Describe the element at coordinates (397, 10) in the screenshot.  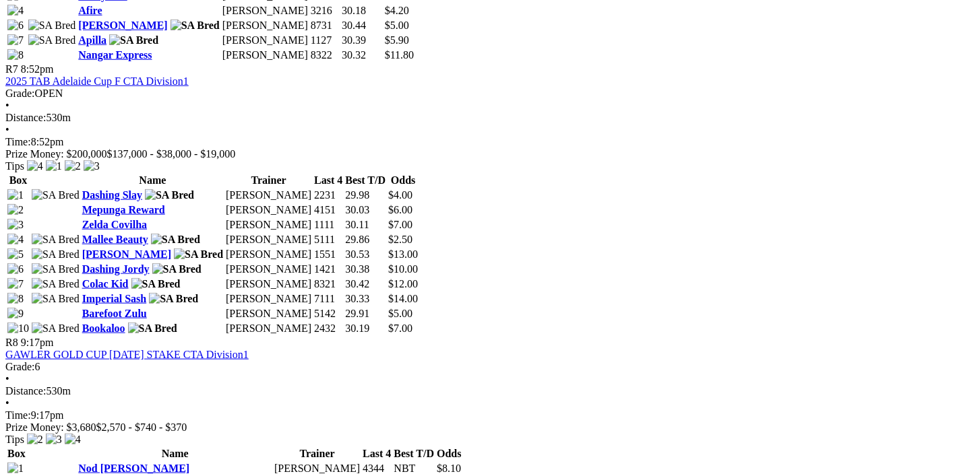
I see `span: $4.20` at that location.